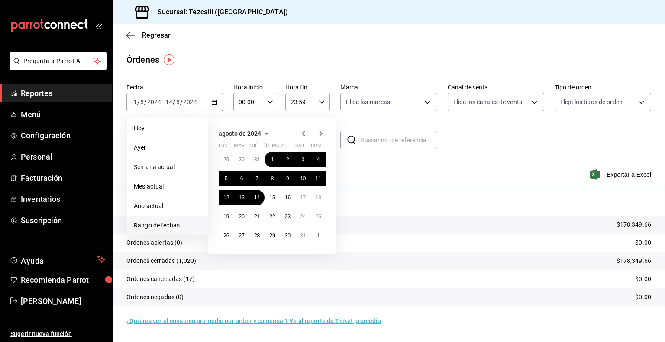 The height and width of the screenshot is (342, 665). What do you see at coordinates (169, 60) in the screenshot?
I see `button: Tooltip marker` at bounding box center [169, 60].